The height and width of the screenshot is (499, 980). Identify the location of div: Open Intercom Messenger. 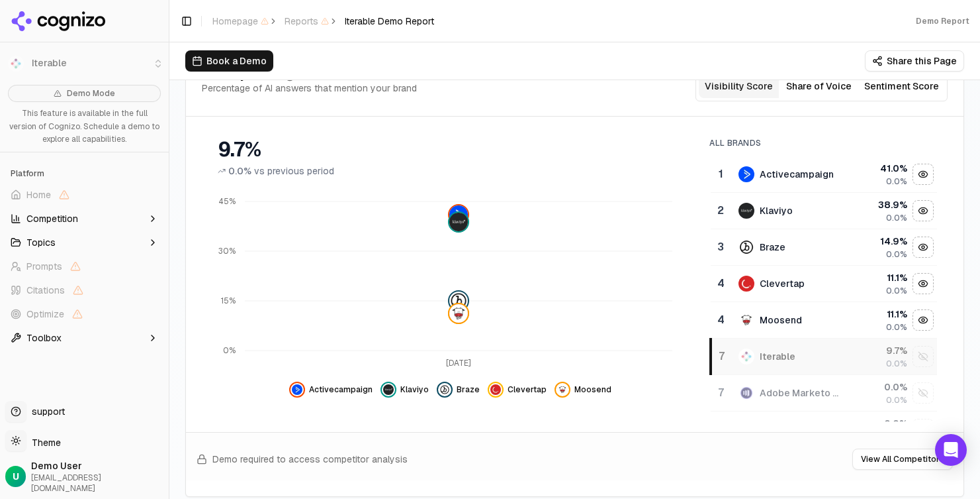
(951, 450).